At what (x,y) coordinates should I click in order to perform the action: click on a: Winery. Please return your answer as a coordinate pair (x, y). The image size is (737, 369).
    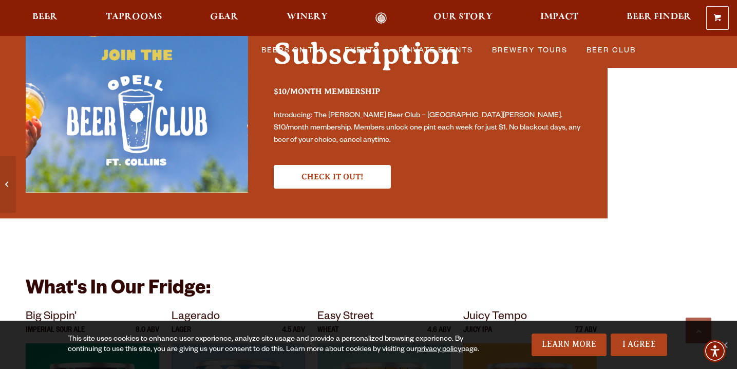
    Looking at the image, I should click on (307, 18).